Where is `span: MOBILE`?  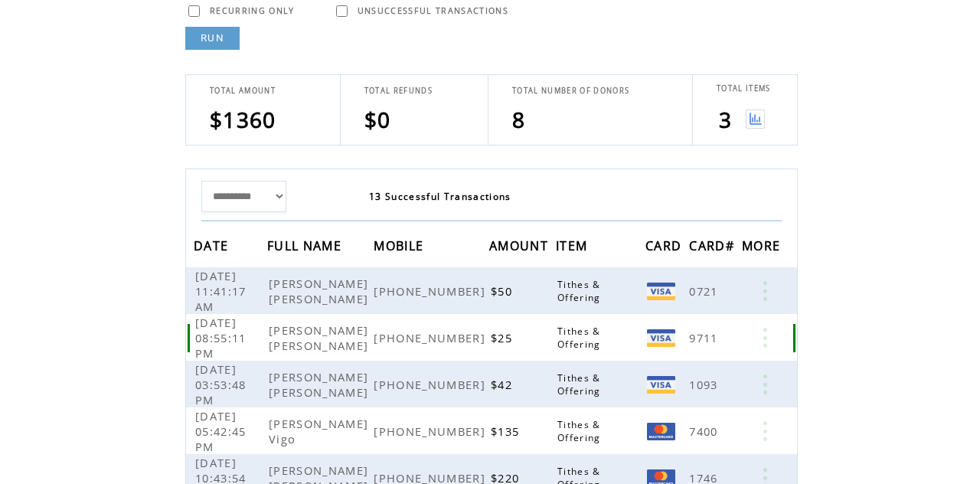 span: MOBILE is located at coordinates (400, 248).